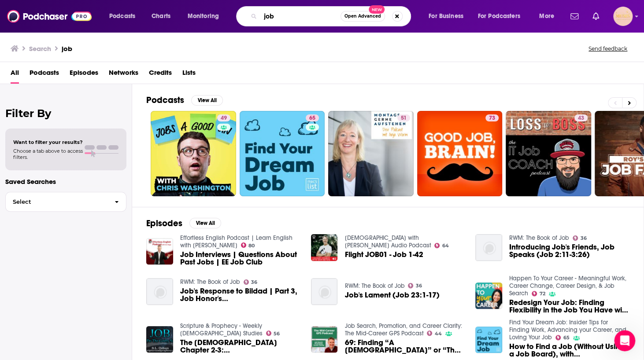 The width and height of the screenshot is (644, 360). I want to click on p: Saved Searches, so click(66, 181).